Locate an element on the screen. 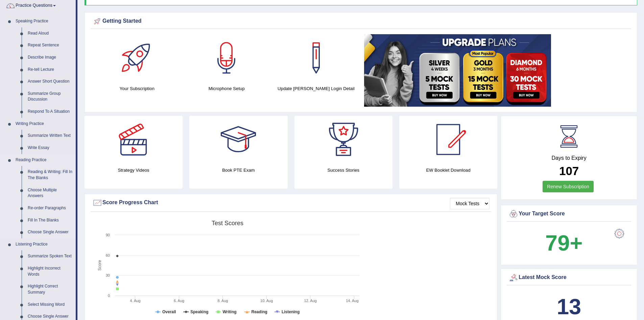 Image resolution: width=644 pixels, height=320 pixels. text: 60 is located at coordinates (108, 255).